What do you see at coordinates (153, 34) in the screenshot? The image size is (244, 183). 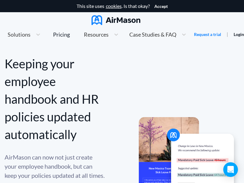 I see `span: Case Studies & FAQ` at bounding box center [153, 34].